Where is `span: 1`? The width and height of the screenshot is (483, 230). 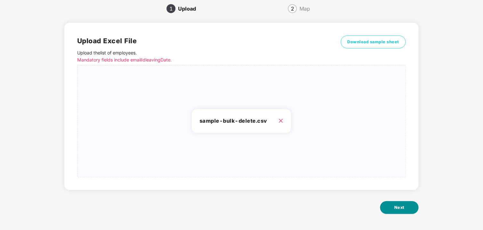
span: 1 is located at coordinates (171, 9).